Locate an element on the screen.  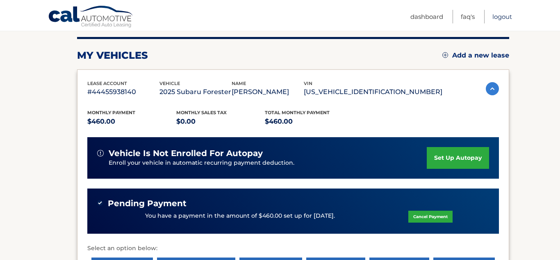
p: $0.00 is located at coordinates (221, 121).